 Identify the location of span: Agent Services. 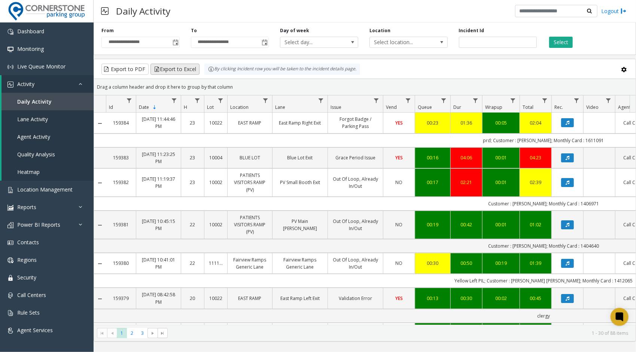
(35, 330).